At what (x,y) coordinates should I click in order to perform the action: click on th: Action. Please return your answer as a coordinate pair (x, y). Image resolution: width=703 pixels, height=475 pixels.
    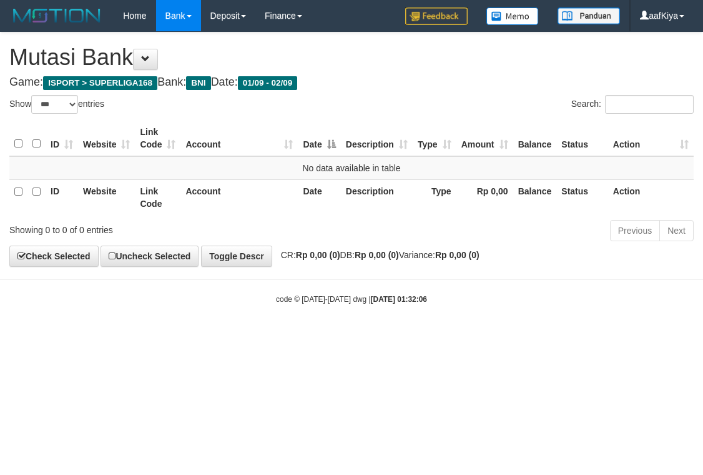
    Looking at the image, I should click on (651, 197).